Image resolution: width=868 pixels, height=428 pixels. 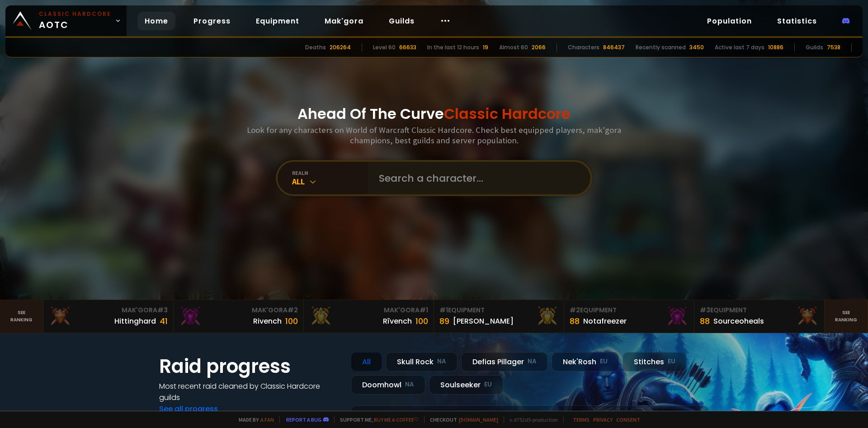 I want to click on a: Mak'Gora#1Rîvench100, so click(x=369, y=316).